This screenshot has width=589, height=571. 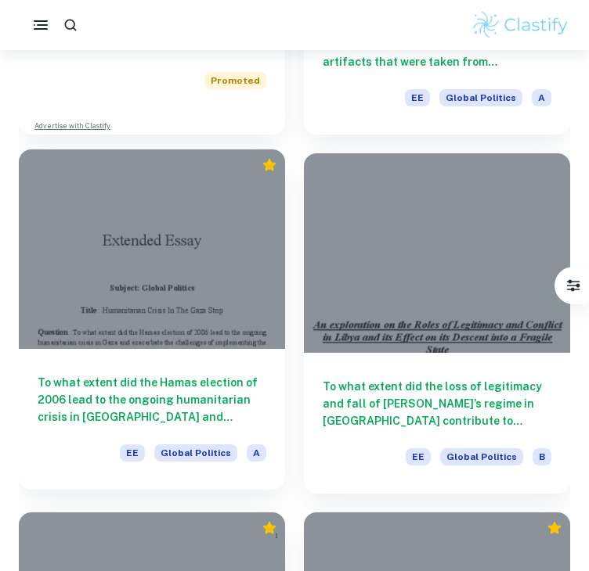 What do you see at coordinates (152, 323) in the screenshot?
I see `a: To what extent did the Hamas election of 2006 lead to the ongoing humanitarian crisis in [GEOGRAP...` at bounding box center [152, 323].